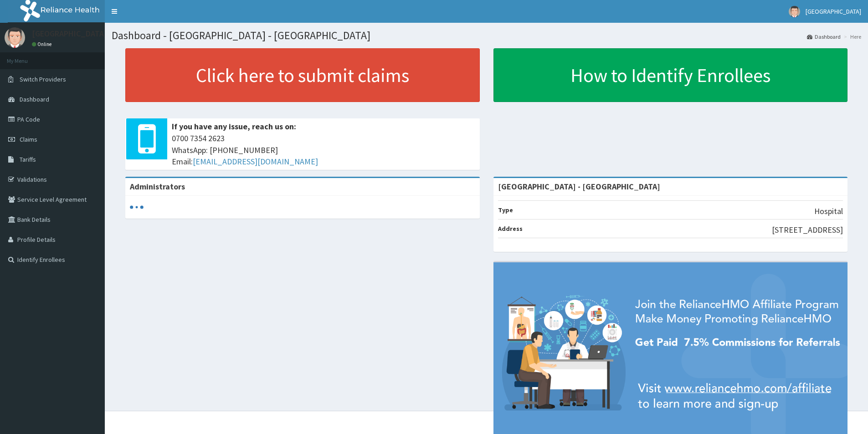 The width and height of the screenshot is (868, 434). I want to click on p: Hospital, so click(829, 211).